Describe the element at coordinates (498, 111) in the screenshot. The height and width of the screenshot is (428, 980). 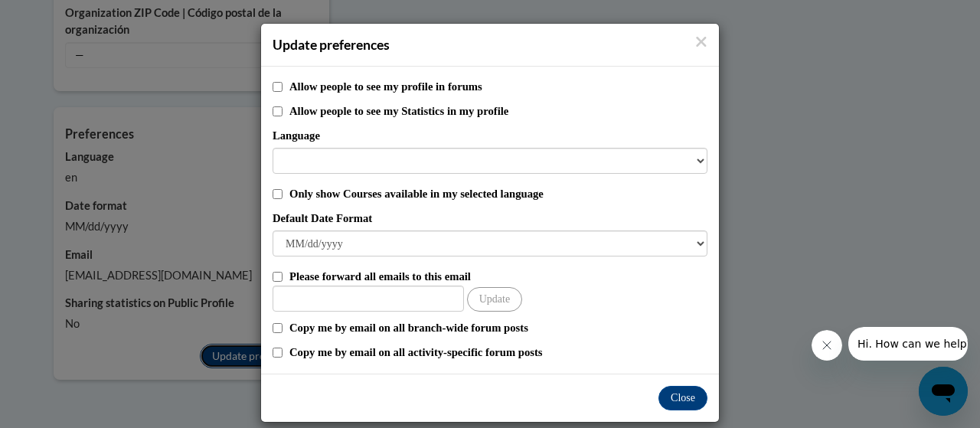
I see `label: Allow people to see my Statistics in my profile` at that location.